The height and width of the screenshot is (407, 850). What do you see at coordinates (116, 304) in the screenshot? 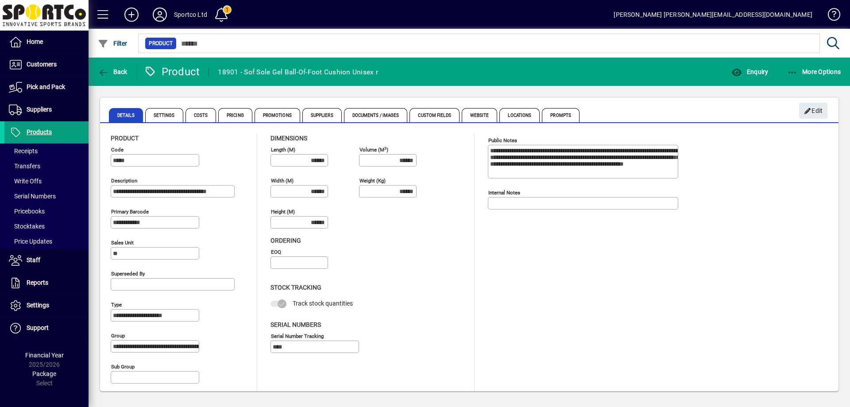
I see `mat-label: Type` at bounding box center [116, 304].